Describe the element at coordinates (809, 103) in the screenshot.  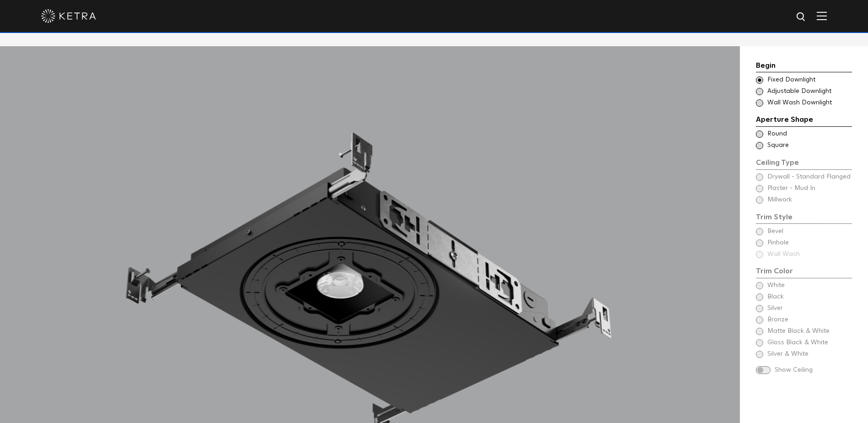
I see `span: Wall Wash Downlight` at that location.